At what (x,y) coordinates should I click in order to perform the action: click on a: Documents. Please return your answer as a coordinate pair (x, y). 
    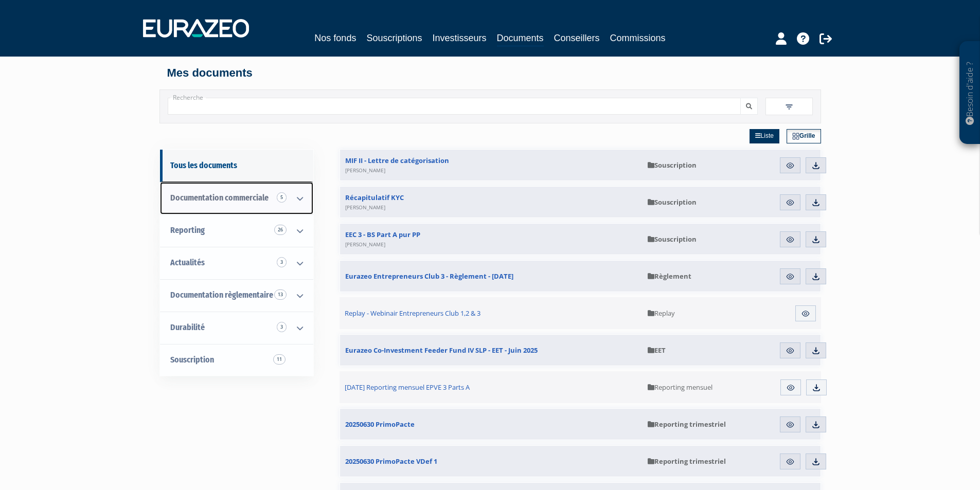
    Looking at the image, I should click on (520, 38).